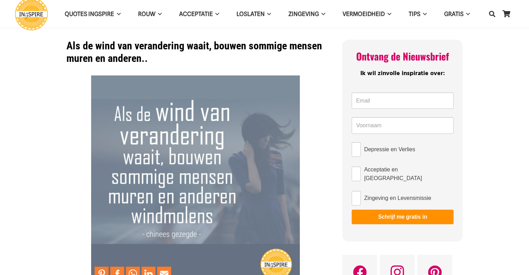 The width and height of the screenshot is (529, 275). Describe the element at coordinates (254, 14) in the screenshot. I see `a: LoslatenLoslaten Menu` at that location.